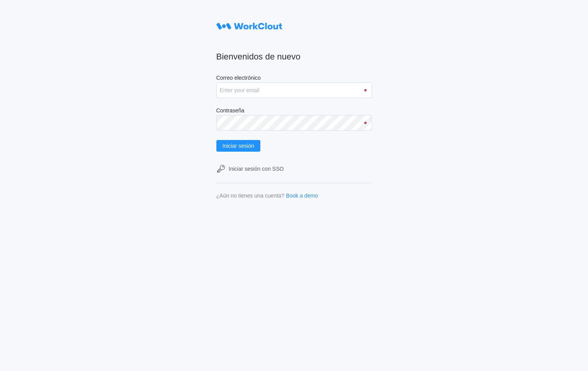  Describe the element at coordinates (294, 90) in the screenshot. I see `input: Enter your email` at that location.